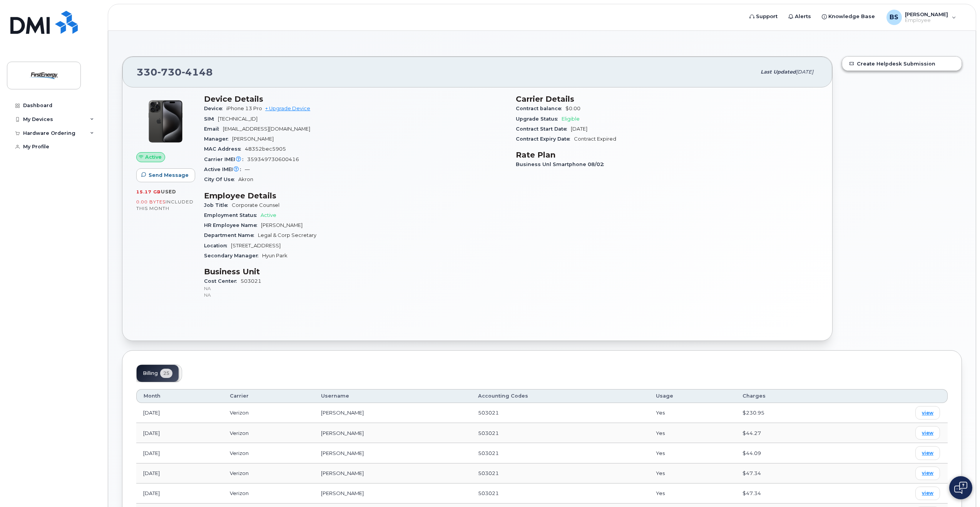  I want to click on h3: Device Details, so click(355, 99).